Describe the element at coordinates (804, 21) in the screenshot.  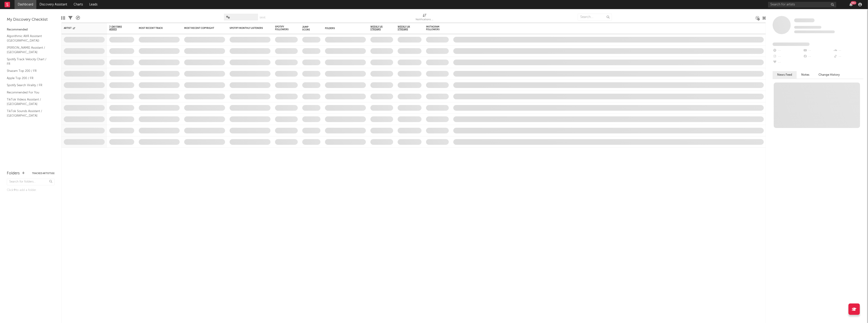
I see `a: Some Artist` at that location.